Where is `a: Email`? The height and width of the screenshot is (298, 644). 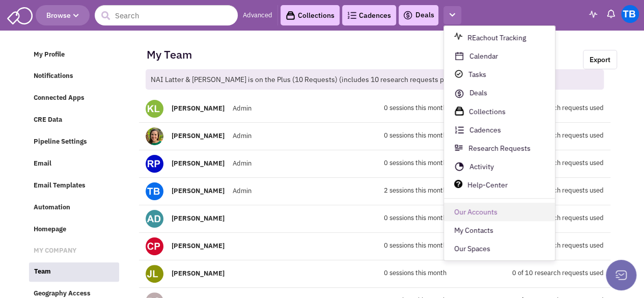 a: Email is located at coordinates (73, 164).